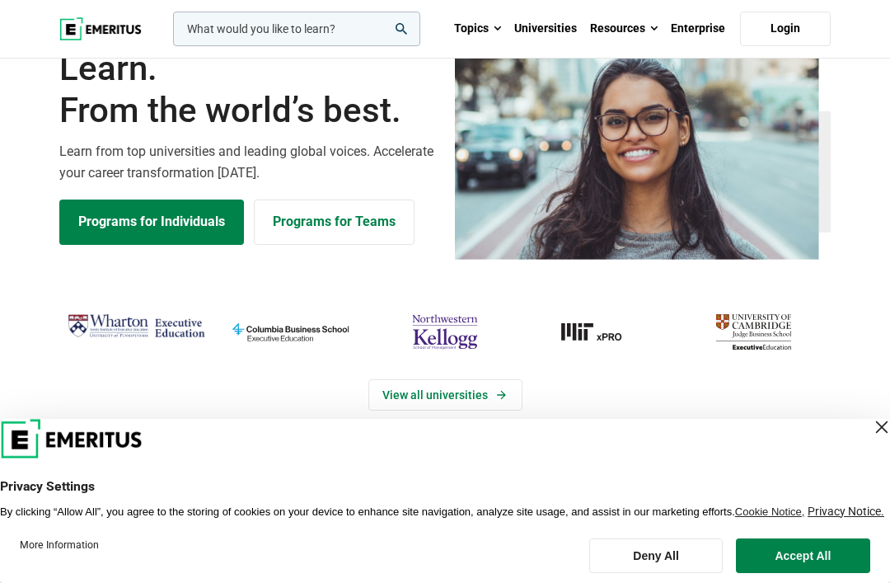 The height and width of the screenshot is (583, 890). Describe the element at coordinates (290, 331) in the screenshot. I see `img: columbia-business-school` at that location.